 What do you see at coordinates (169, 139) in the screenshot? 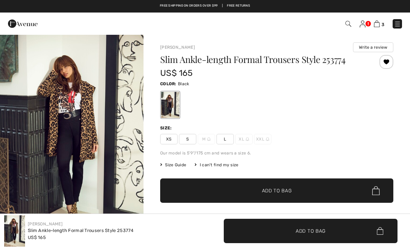
I see `span: XS` at bounding box center [169, 139].